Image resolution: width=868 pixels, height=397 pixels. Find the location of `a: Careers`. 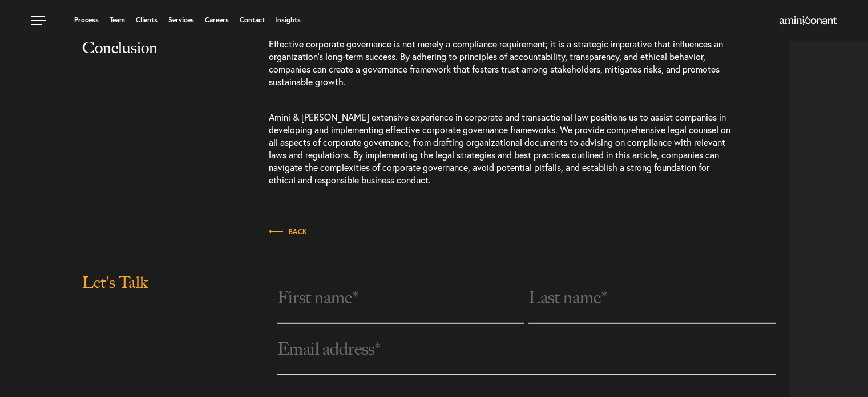

a: Careers is located at coordinates (217, 20).